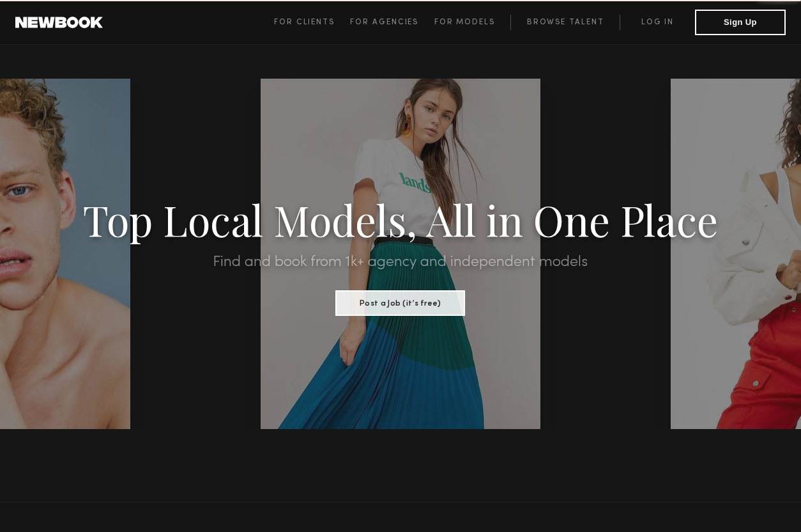 This screenshot has width=801, height=532. What do you see at coordinates (392, 22) in the screenshot?
I see `a: For Agencies` at bounding box center [392, 22].